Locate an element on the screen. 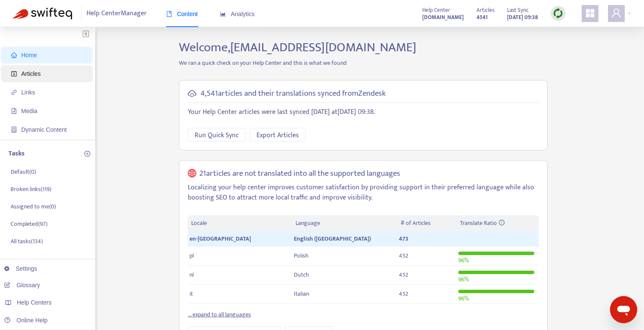 The height and width of the screenshot is (330, 644). span: Last Sync is located at coordinates (518, 10).